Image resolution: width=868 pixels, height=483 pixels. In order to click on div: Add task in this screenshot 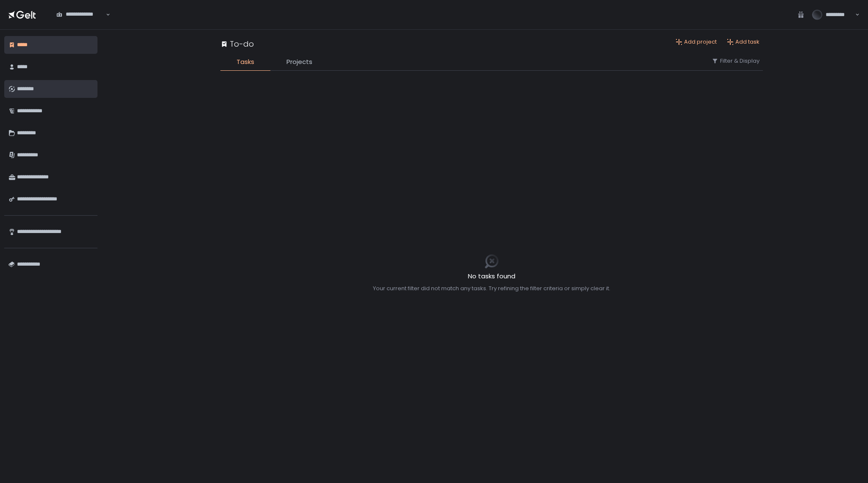, I will do `click(743, 42)`.